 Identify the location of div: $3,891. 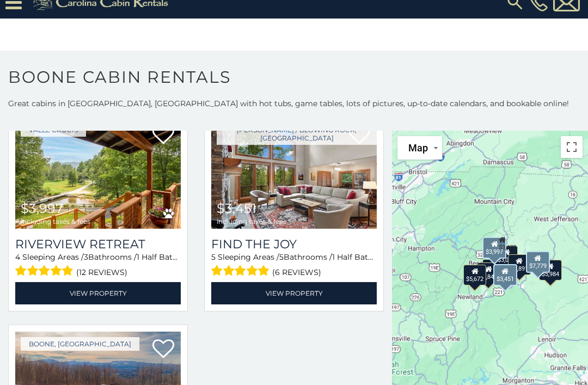
(520, 264).